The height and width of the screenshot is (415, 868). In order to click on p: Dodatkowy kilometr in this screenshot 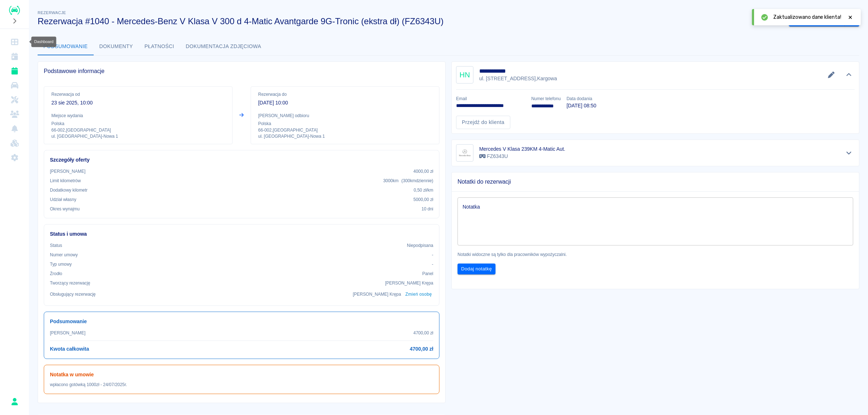, I will do `click(69, 190)`.